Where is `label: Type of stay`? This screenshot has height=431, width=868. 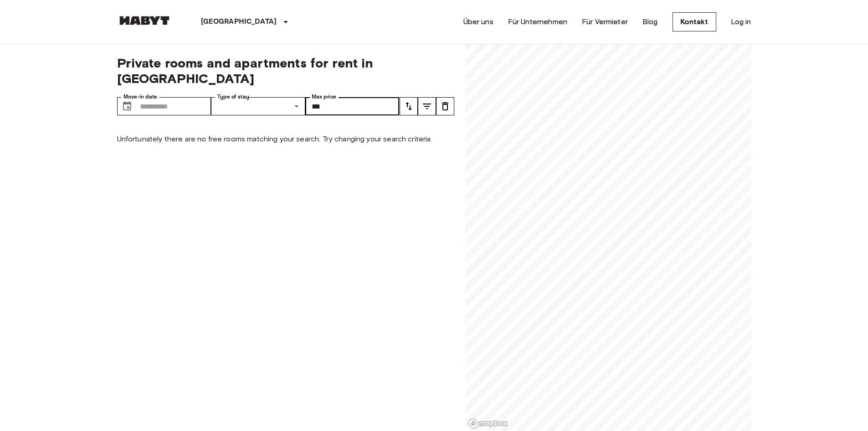 label: Type of stay is located at coordinates (234, 97).